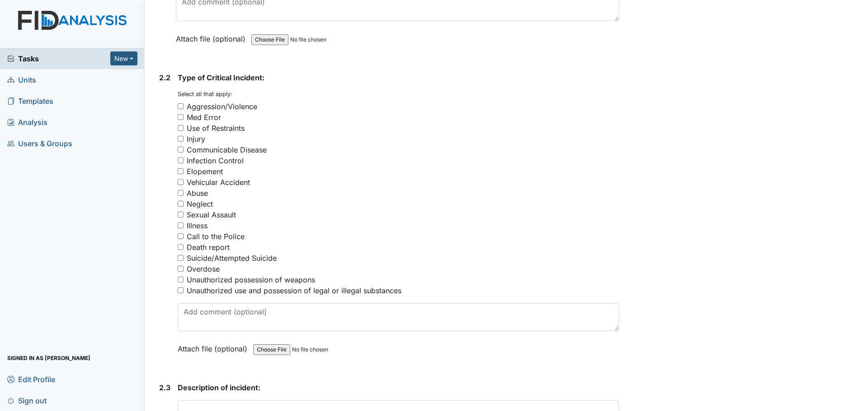 This screenshot has height=411, width=868. What do you see at coordinates (180, 269) in the screenshot?
I see `input: Overdose` at bounding box center [180, 269].